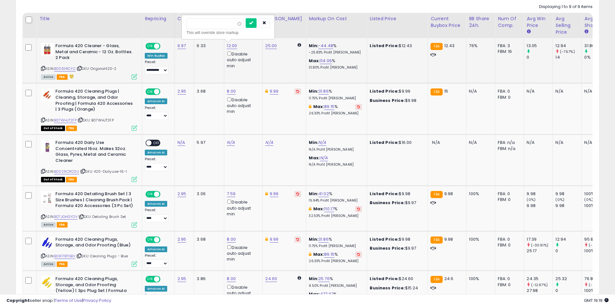 The image size is (615, 307). Describe the element at coordinates (102, 256) in the screenshot. I see `span: | SKU: Cleaning Plugs - Blue` at that location.